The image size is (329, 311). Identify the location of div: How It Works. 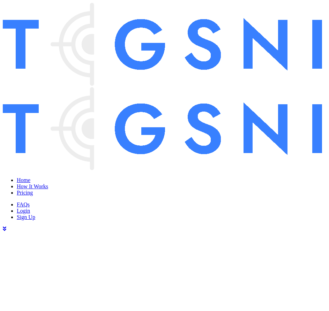
(171, 187).